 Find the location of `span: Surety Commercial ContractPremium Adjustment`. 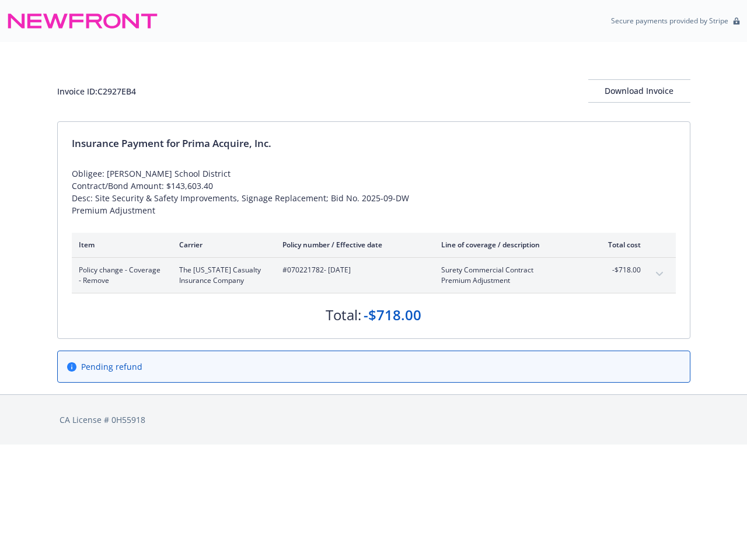

span: Surety Commercial ContractPremium Adjustment is located at coordinates (509, 275).